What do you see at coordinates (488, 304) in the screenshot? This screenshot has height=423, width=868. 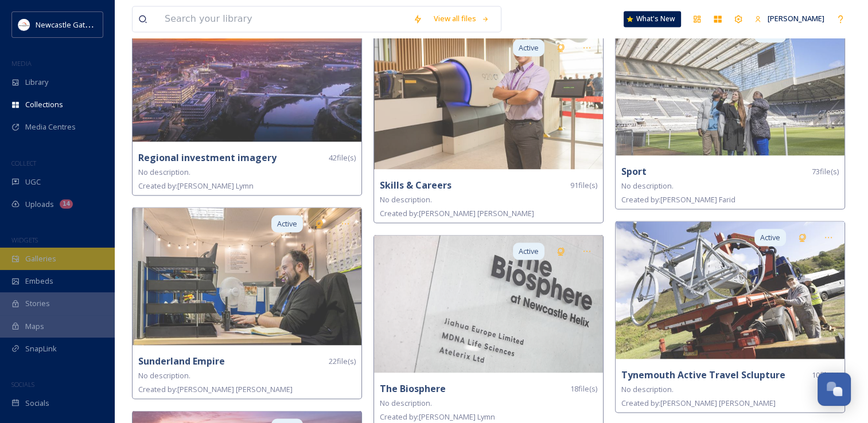 I see `img: 787834f8-019d-4978-b3e4-dc5a5c9d90fd.jpg` at bounding box center [488, 304].